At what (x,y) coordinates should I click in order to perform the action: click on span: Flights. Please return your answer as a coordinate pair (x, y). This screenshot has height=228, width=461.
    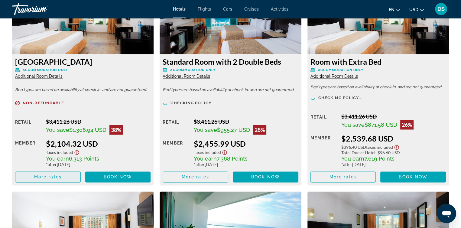
    Looking at the image, I should click on (204, 9).